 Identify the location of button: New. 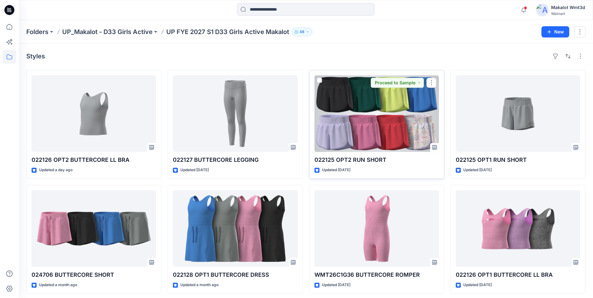
(555, 32).